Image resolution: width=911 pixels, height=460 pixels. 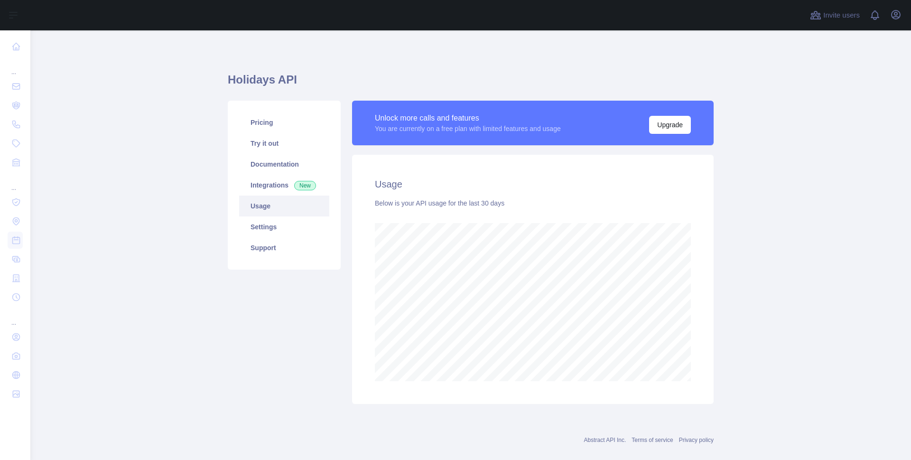 I want to click on div: Unlock more calls and features, so click(x=468, y=118).